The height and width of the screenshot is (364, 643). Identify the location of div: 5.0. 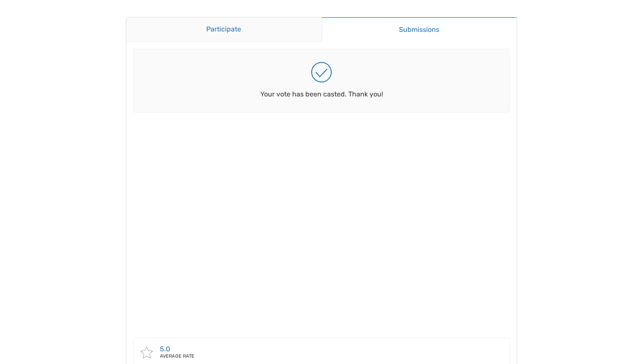
(177, 349).